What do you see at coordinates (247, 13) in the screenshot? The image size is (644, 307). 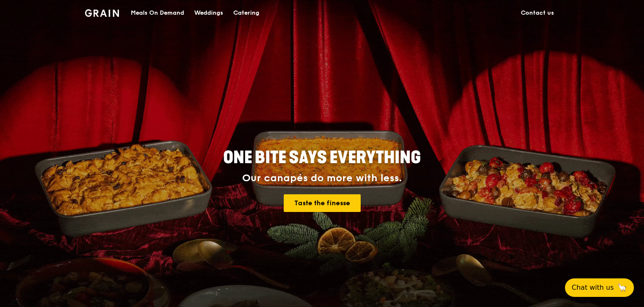 I see `div: Catering` at bounding box center [247, 13].